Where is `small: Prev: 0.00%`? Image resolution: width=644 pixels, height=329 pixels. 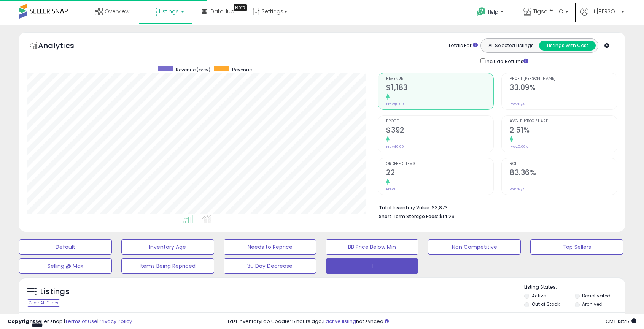 small: Prev: 0.00% is located at coordinates (518, 147).